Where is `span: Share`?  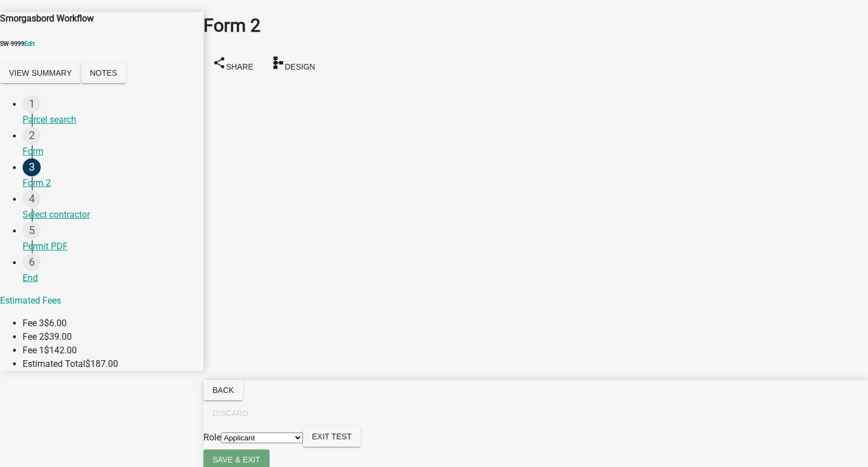
span: Share is located at coordinates (240, 66).